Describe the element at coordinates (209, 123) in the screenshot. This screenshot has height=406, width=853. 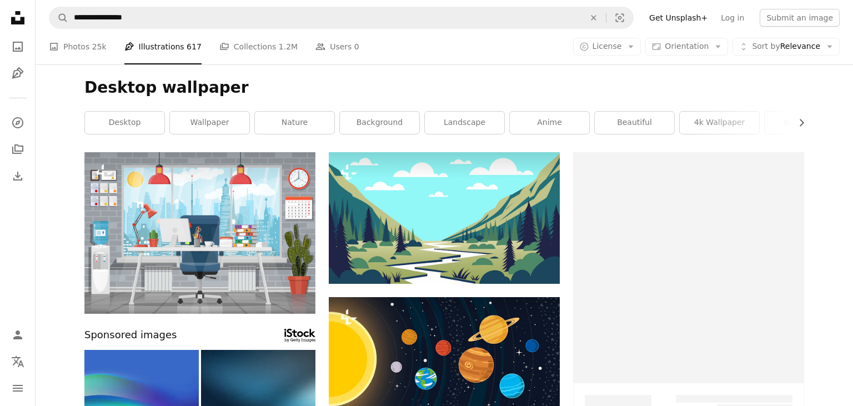
I see `a: wallpaper` at that location.